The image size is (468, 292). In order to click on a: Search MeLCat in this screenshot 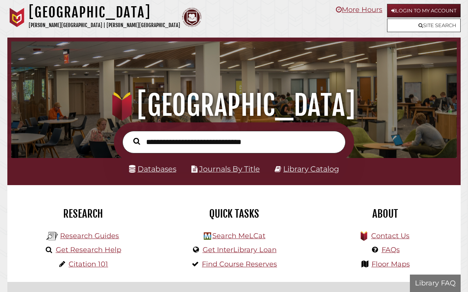, I will do `click(239, 236)`.